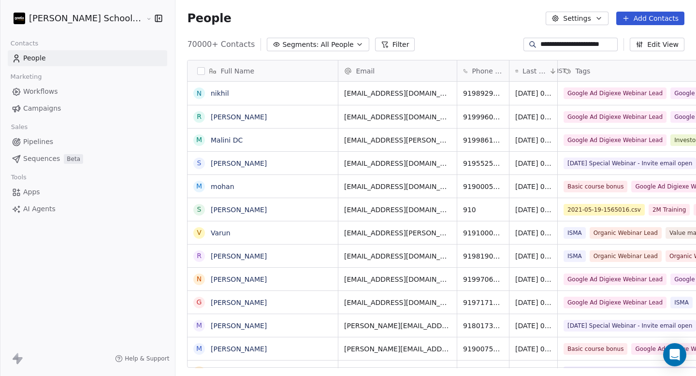  I want to click on span: 918017332894, so click(483, 326).